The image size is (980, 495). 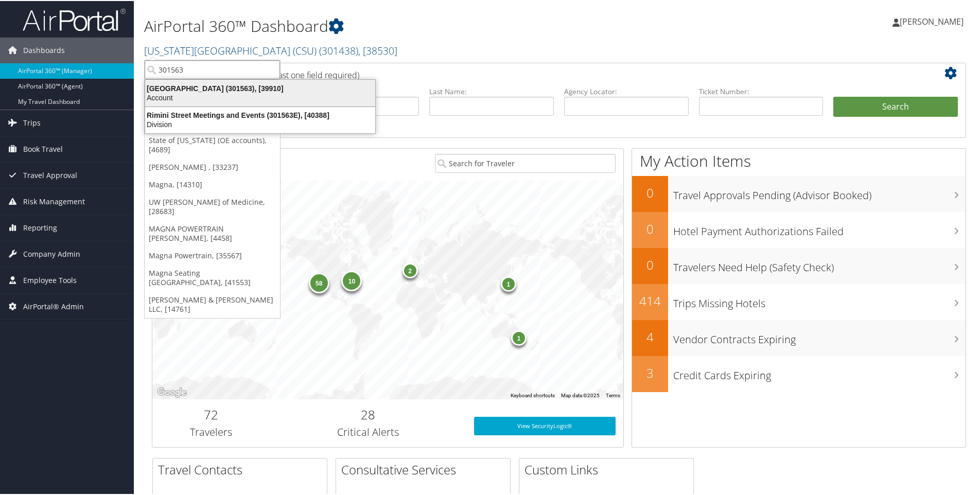 What do you see at coordinates (761, 91) in the screenshot?
I see `label: Ticket Number:` at bounding box center [761, 91].